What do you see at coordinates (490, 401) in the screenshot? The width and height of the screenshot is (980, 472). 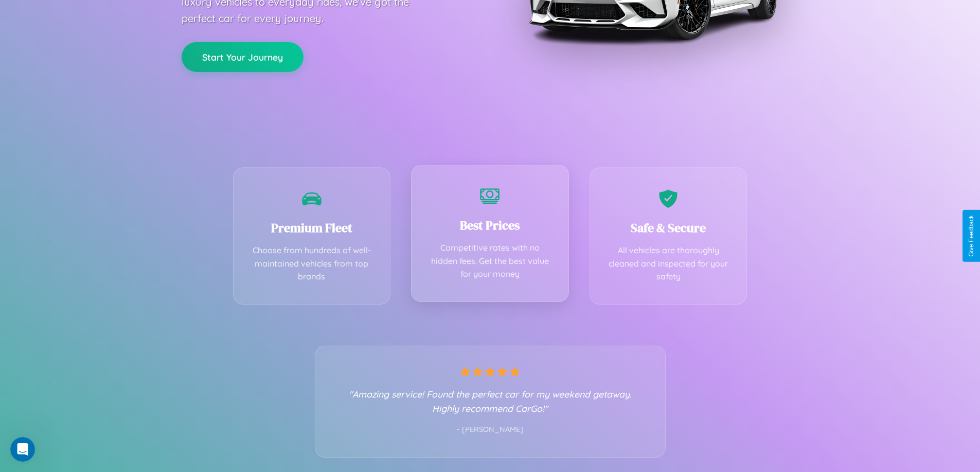 I see `p: "Amazing service! Found the perfect car for my weekend getaway. Highly recommend CarGo!"` at bounding box center [490, 401].